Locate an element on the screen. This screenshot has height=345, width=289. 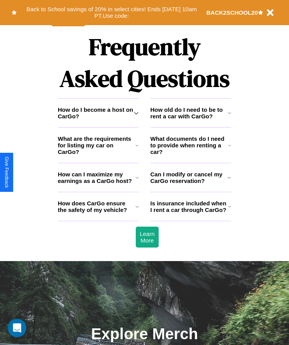
h3: What documents do I need to provide when renting a car? is located at coordinates (189, 145).